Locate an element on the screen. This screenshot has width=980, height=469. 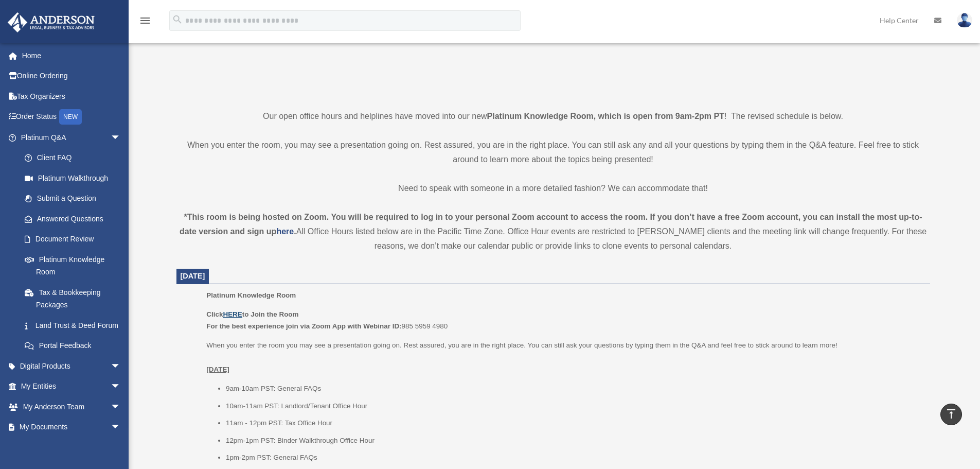
a: Digital Productsarrow_drop_down is located at coordinates (72, 366).